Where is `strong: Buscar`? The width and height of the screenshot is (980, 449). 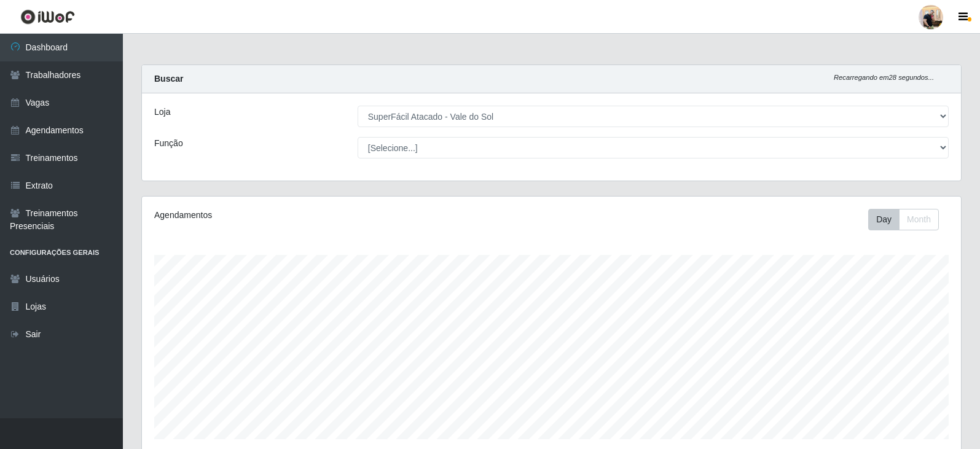 strong: Buscar is located at coordinates (168, 79).